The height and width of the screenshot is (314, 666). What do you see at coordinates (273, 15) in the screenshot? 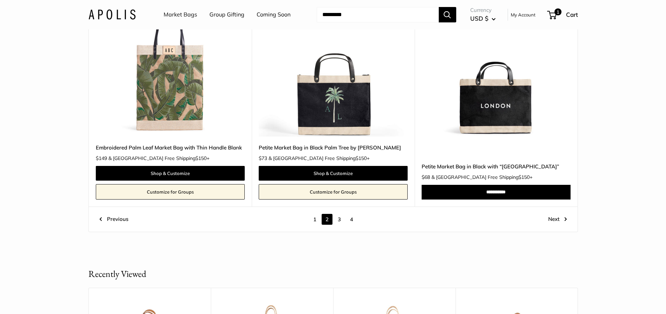
I see `a: Coming Soon` at bounding box center [273, 15].